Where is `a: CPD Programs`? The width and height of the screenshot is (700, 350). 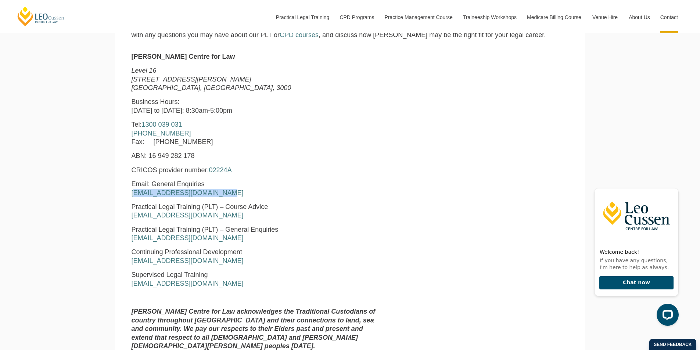 a: CPD Programs is located at coordinates (357, 17).